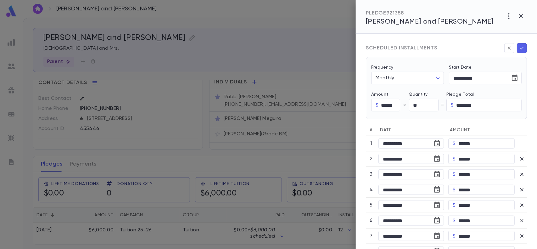  I want to click on span: Date, so click(386, 130).